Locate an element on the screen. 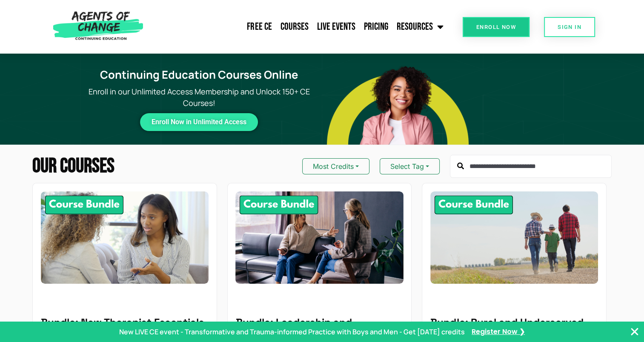 The width and height of the screenshot is (644, 342). button: Close Banner is located at coordinates (635, 332).